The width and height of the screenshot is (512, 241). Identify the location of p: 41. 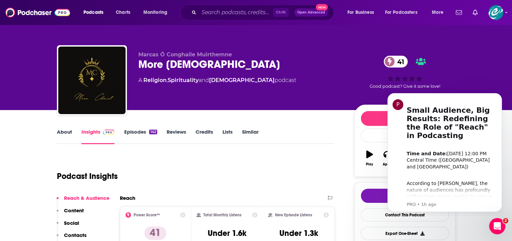
(155, 233).